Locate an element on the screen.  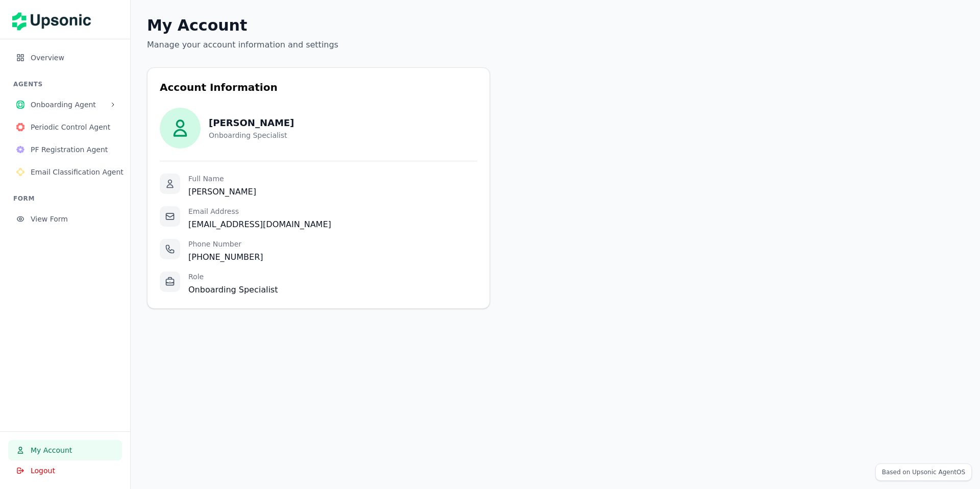
h3: AGENTS is located at coordinates (68, 84).